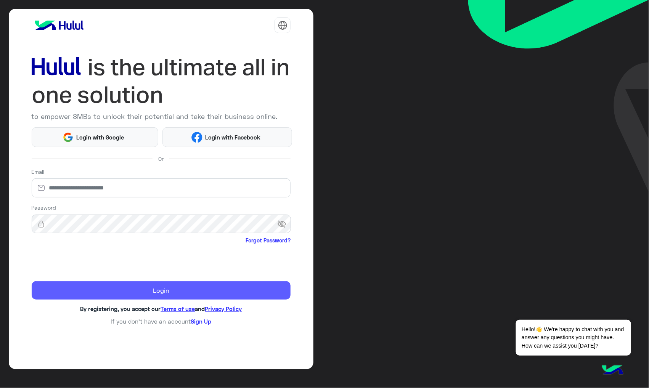 This screenshot has width=649, height=388. I want to click on span: visibility_off, so click(284, 224).